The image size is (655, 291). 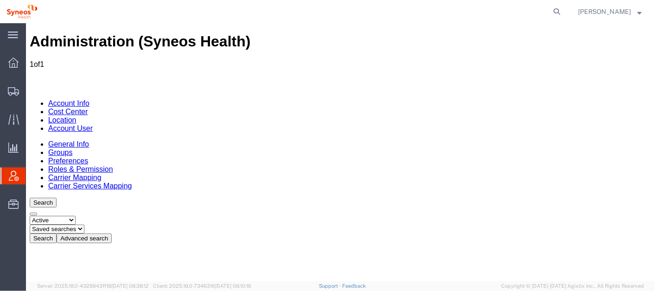 I want to click on button: Advanced search, so click(x=58, y=215).